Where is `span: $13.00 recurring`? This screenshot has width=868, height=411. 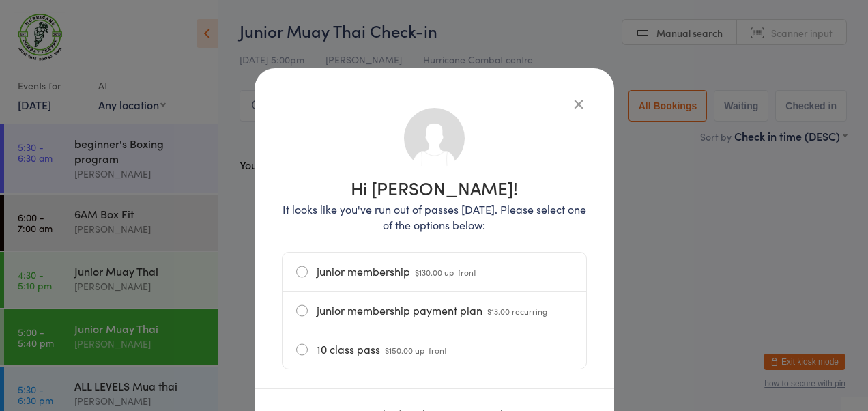 span: $13.00 recurring is located at coordinates (517, 310).